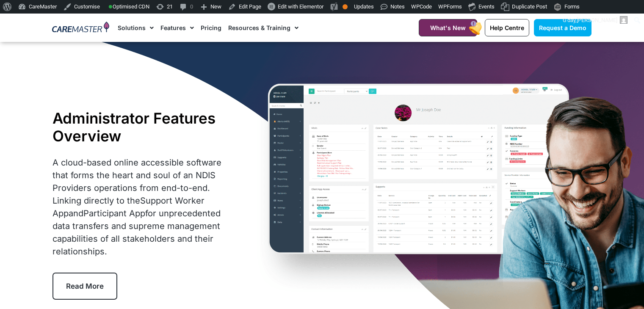 This screenshot has width=644, height=309. I want to click on a: Solutions, so click(136, 27).